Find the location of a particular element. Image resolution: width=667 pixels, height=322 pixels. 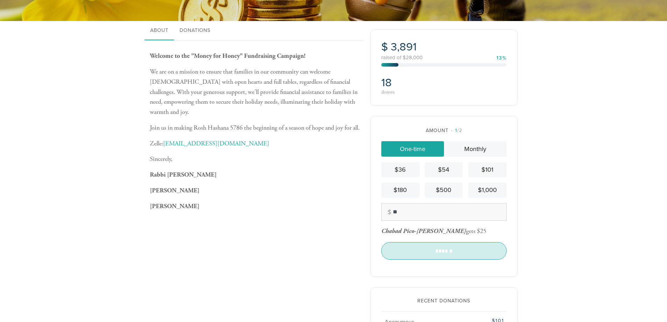

div: $1,000 is located at coordinates (487, 190).